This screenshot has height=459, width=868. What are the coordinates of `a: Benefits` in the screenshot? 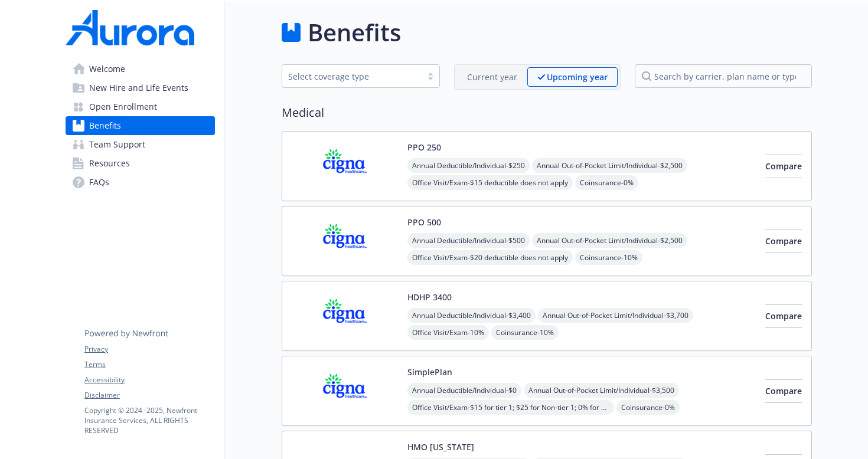 It's located at (140, 126).